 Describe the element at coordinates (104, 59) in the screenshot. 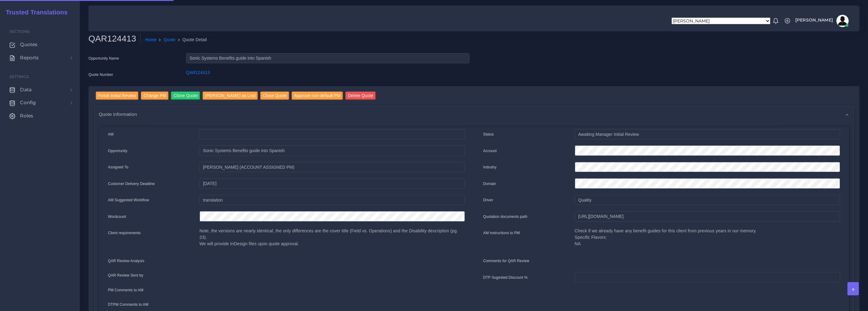

I see `label: Opportunity Name` at that location.